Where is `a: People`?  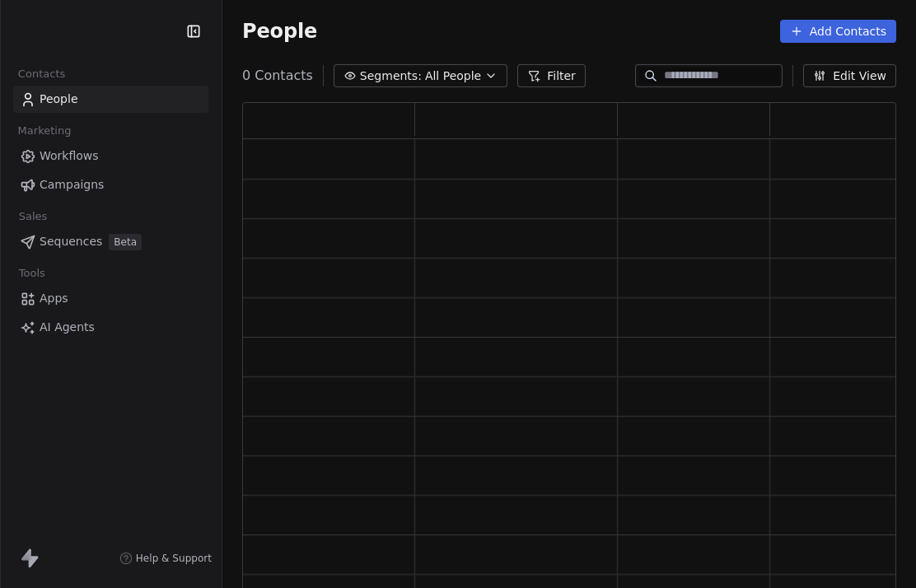
a: People is located at coordinates (111, 98).